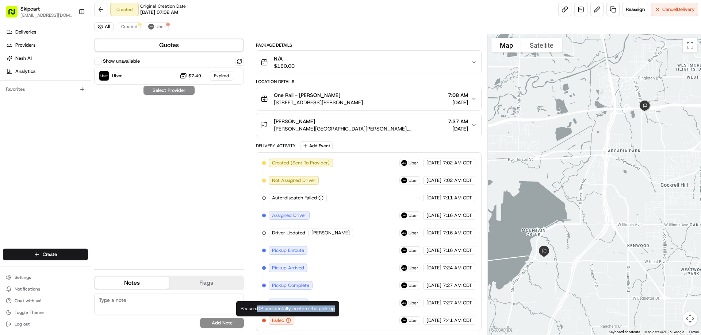 Image resolution: width=701 pixels, height=335 pixels. Describe the element at coordinates (30, 9) in the screenshot. I see `span: Skipcart` at that location.